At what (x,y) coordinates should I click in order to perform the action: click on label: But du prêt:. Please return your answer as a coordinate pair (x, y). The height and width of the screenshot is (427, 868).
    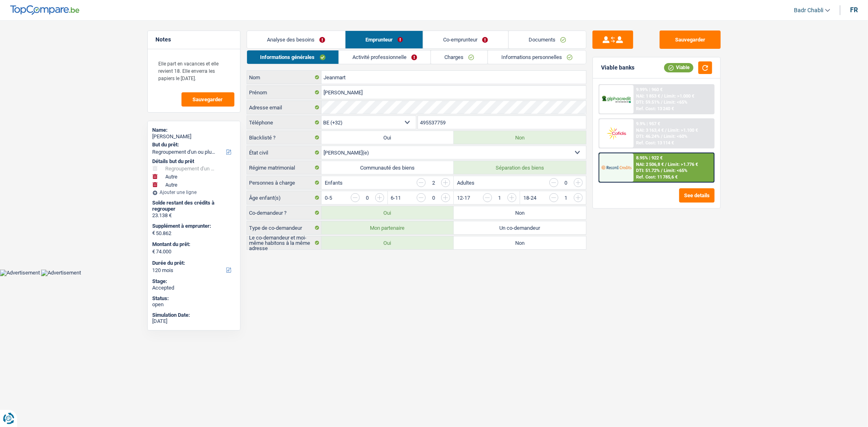
    Looking at the image, I should click on (193, 145).